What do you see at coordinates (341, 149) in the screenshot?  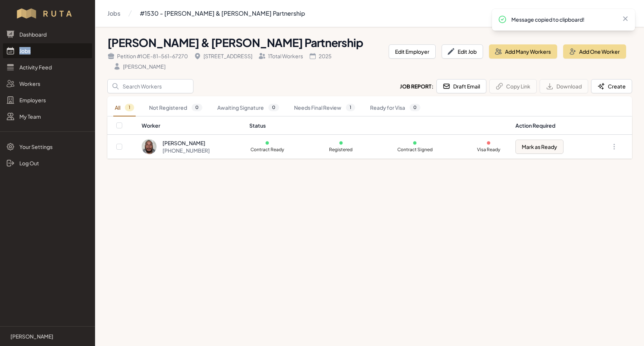 I see `p: Registered` at bounding box center [341, 149].